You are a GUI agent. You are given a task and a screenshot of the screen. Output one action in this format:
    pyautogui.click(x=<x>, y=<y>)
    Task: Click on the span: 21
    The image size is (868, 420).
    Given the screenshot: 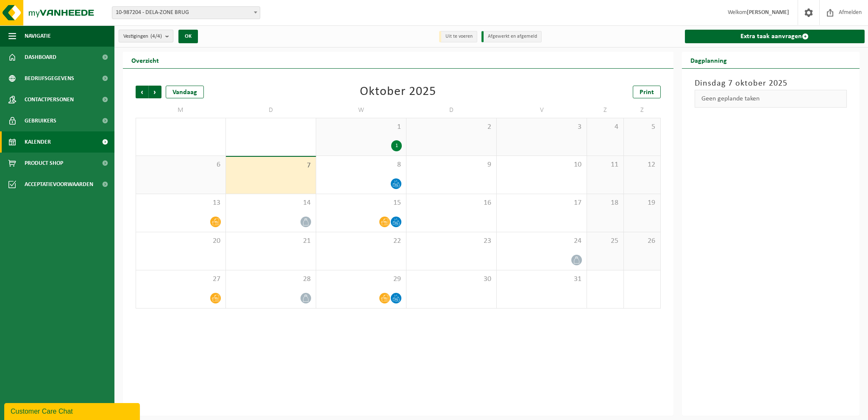 What is the action you would take?
    pyautogui.click(x=271, y=241)
    